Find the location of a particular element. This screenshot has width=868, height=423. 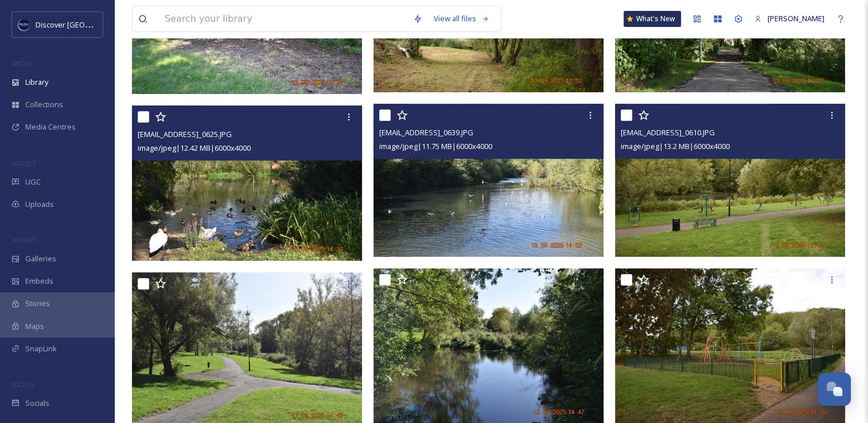

span: Library is located at coordinates (37, 82).